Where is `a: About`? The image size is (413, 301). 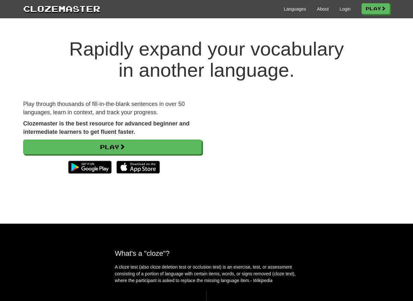 a: About is located at coordinates (322, 9).